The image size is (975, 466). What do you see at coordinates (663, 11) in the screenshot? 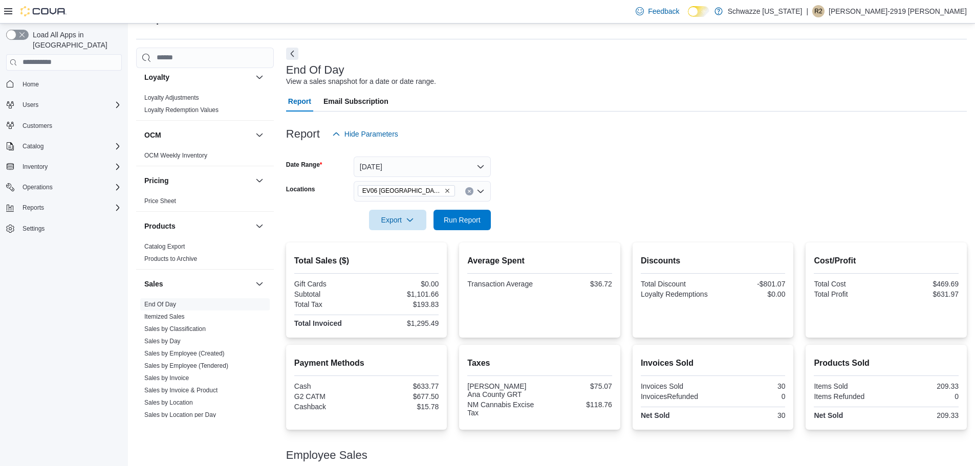
I see `span: Feedback` at bounding box center [663, 11].